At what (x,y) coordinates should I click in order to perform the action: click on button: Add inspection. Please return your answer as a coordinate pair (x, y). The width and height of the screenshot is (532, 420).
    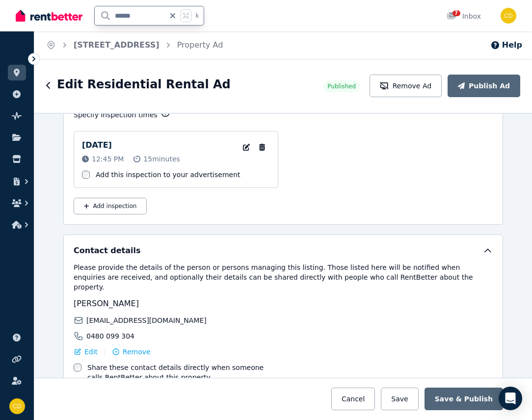
    Looking at the image, I should click on (110, 206).